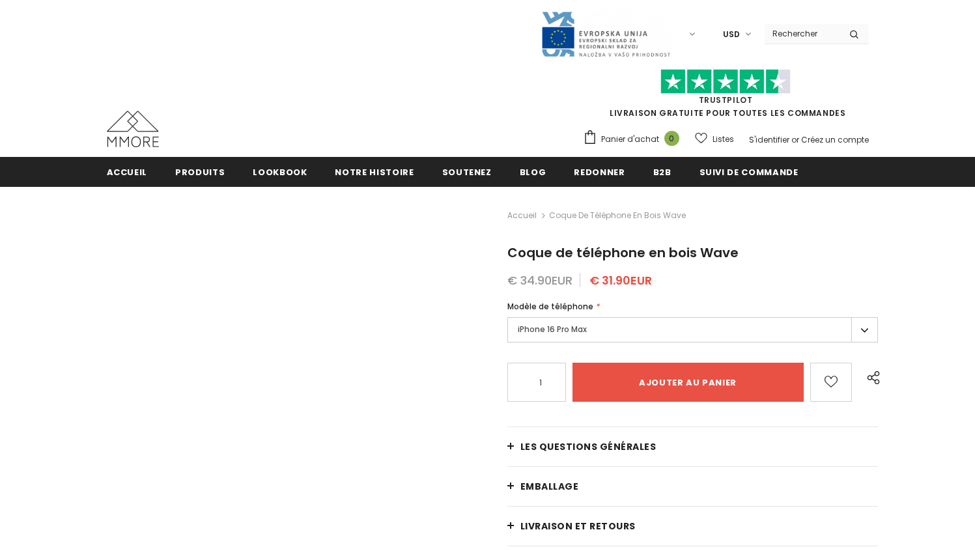  What do you see at coordinates (769, 139) in the screenshot?
I see `a: S'identifier` at bounding box center [769, 139].